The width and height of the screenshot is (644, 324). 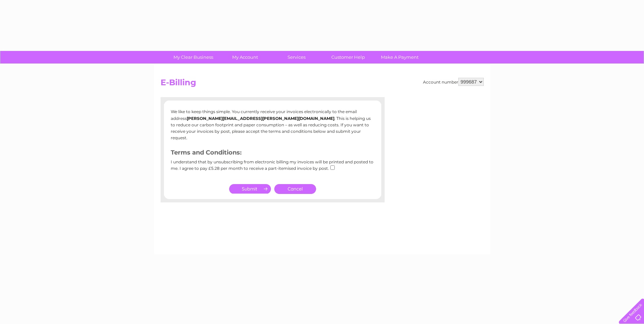 I want to click on a: Make A Payment, so click(x=399, y=57).